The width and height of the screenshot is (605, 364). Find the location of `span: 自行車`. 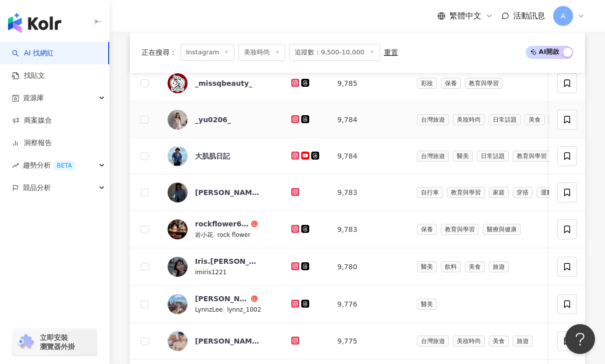

span: 自行車 is located at coordinates (430, 193).